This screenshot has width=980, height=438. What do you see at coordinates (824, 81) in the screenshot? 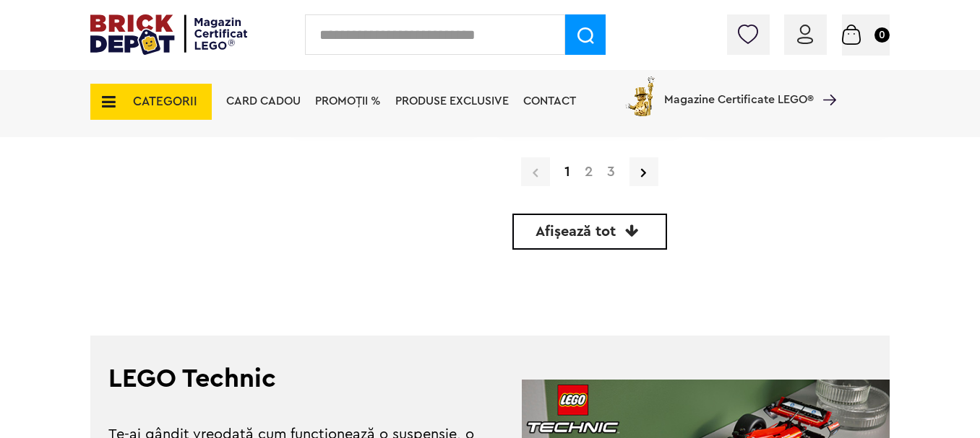
I see `a: Magazine Certificate LEGO®` at bounding box center [824, 81].